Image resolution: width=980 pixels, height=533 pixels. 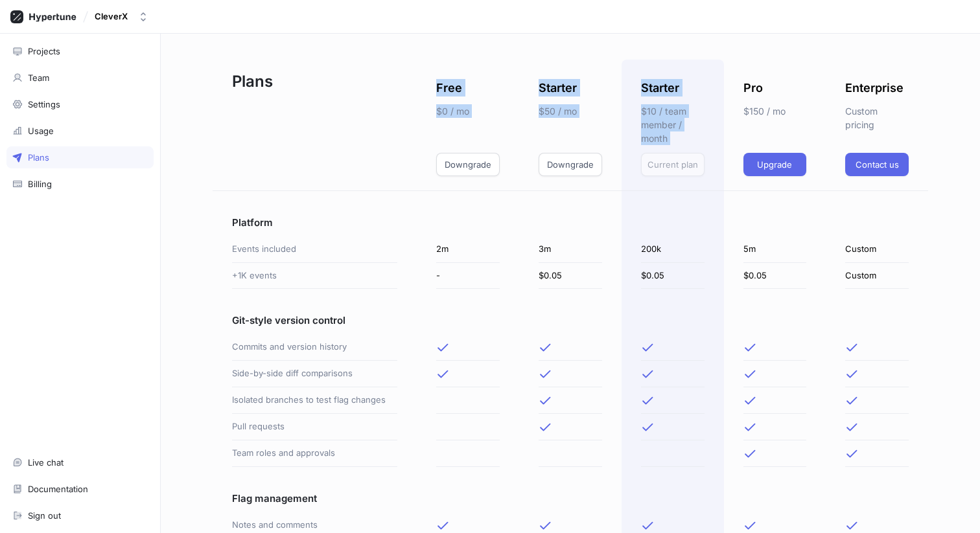 I want to click on div: 200k, so click(x=673, y=249).